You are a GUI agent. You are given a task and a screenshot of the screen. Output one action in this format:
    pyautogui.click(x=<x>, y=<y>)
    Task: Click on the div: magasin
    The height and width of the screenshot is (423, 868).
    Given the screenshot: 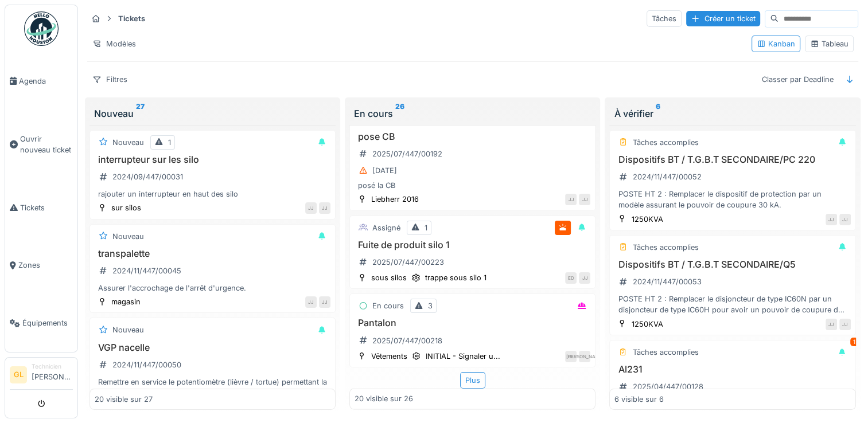 What is the action you would take?
    pyautogui.click(x=125, y=302)
    